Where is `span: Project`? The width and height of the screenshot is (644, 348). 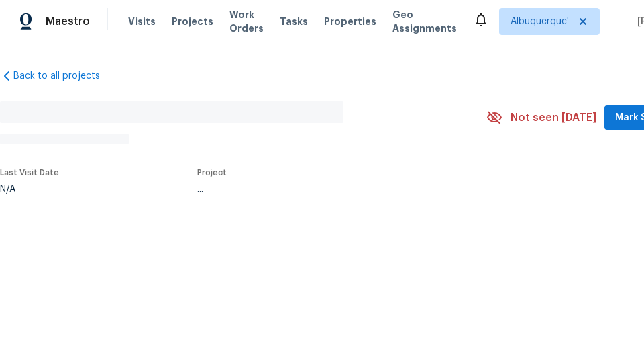 span: Project is located at coordinates (212, 172).